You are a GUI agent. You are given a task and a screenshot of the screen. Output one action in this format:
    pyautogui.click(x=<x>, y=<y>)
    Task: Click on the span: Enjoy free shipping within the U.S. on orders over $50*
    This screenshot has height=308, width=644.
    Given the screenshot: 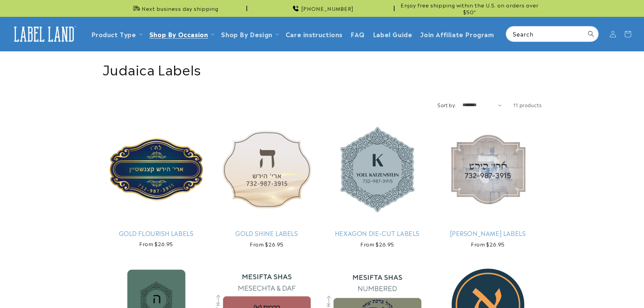 What is the action you would take?
    pyautogui.click(x=469, y=8)
    